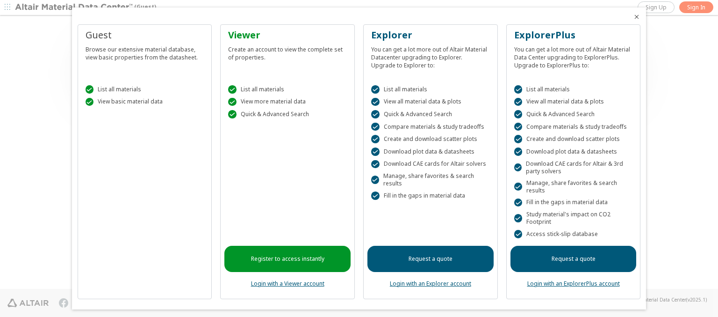 The width and height of the screenshot is (718, 317). What do you see at coordinates (145, 35) in the screenshot?
I see `div: Guest` at bounding box center [145, 35].